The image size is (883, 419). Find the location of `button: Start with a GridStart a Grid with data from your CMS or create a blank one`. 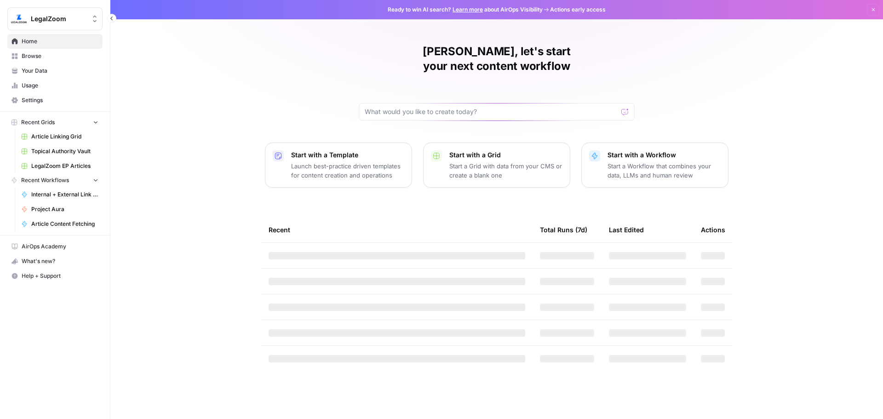

button: Start with a GridStart a Grid with data from your CMS or create a blank one is located at coordinates (497, 165).